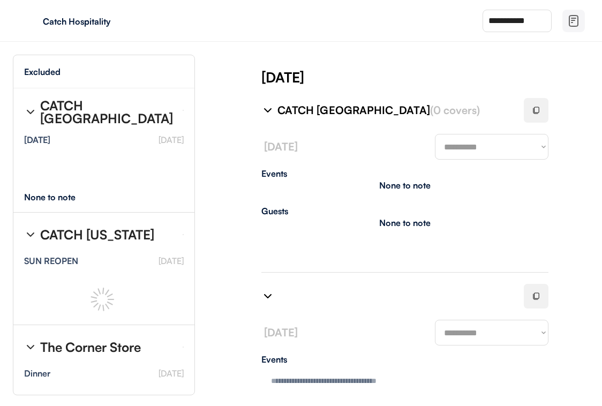  What do you see at coordinates (42, 72) in the screenshot?
I see `div: Excluded` at bounding box center [42, 72].